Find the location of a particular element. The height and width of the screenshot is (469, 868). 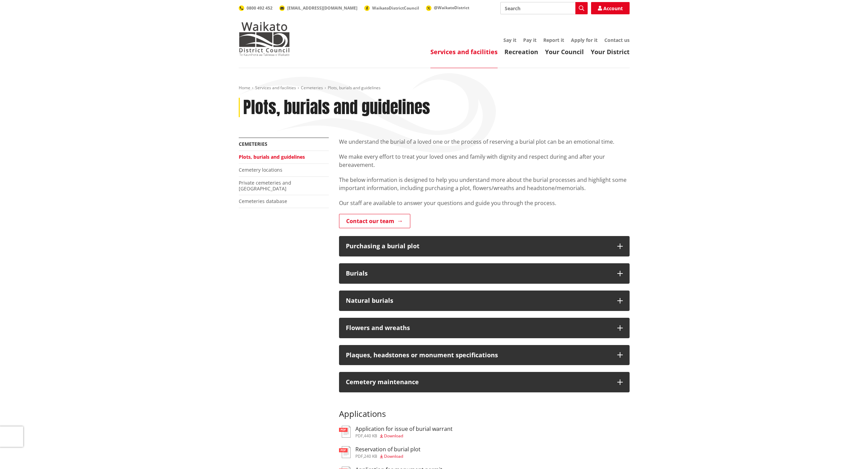

a: Reservation of burial plot pdf,240 KB Download is located at coordinates (379, 453).